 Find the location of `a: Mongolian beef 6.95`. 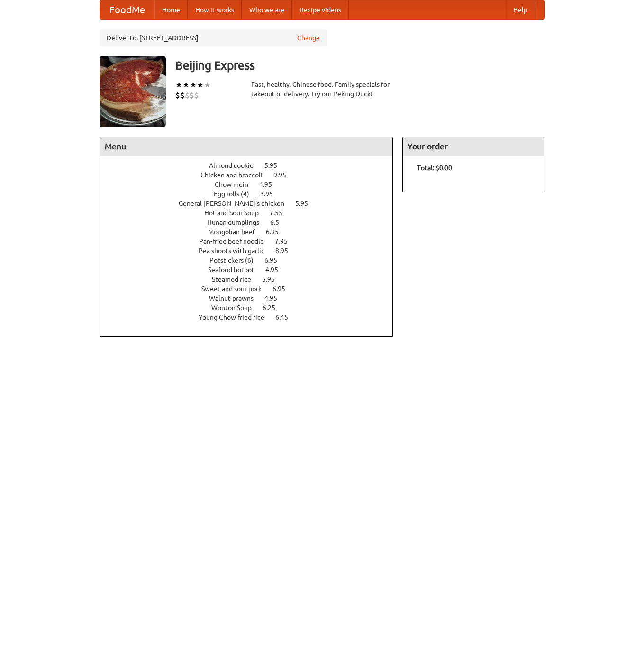

a: Mongolian beef 6.95 is located at coordinates (252, 232).